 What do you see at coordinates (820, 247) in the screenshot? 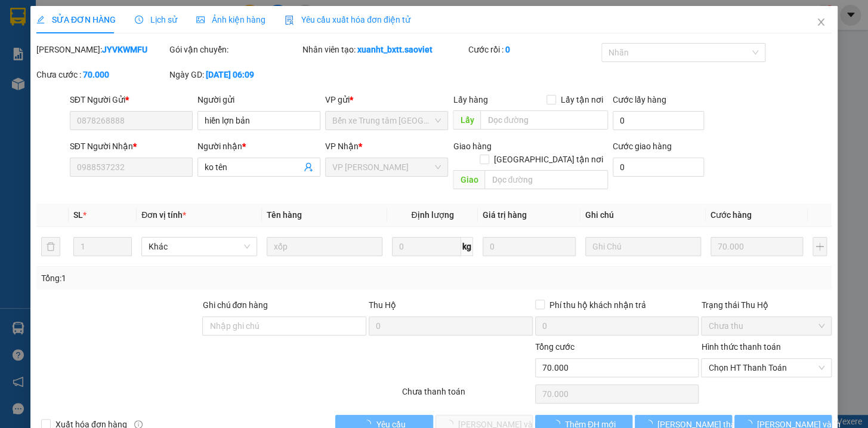
I see `button: plus` at bounding box center [820, 247].